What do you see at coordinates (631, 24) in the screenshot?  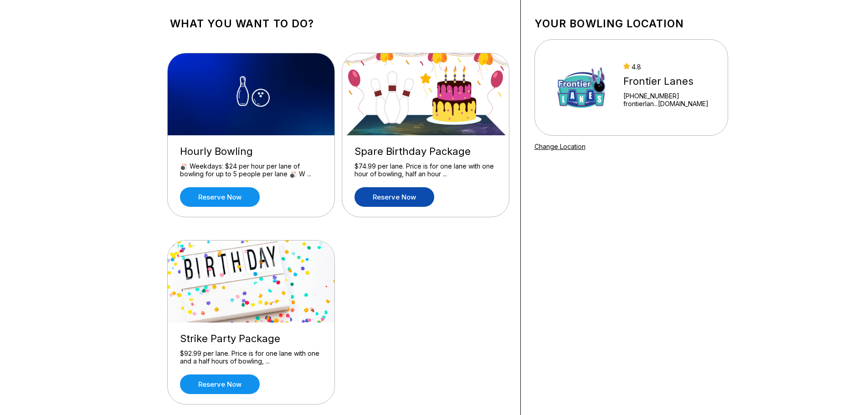 I see `h1: Your bowling location` at bounding box center [631, 24].